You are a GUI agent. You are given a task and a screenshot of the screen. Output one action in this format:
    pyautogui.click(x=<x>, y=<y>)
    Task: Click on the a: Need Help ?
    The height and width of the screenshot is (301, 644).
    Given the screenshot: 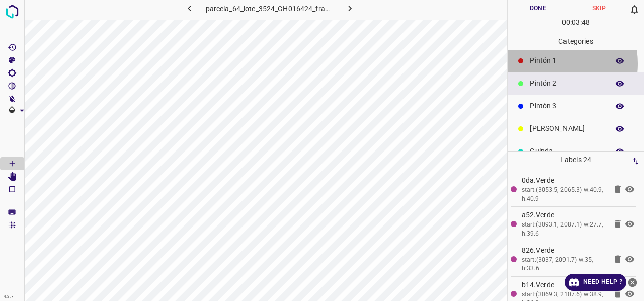 What is the action you would take?
    pyautogui.click(x=595, y=282)
    